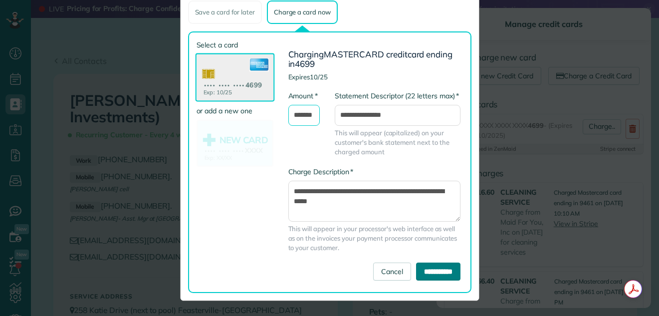 The width and height of the screenshot is (659, 316). I want to click on label: Select a card, so click(235, 45).